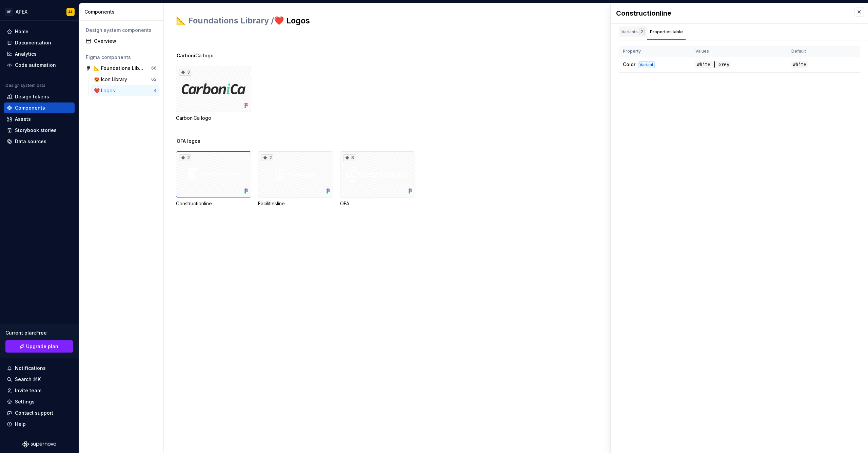 This screenshot has width=868, height=453. Describe the element at coordinates (214, 94) in the screenshot. I see `div: 3CarboniCa logo` at that location.